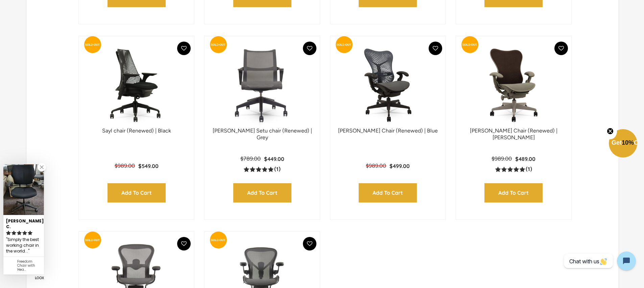  What do you see at coordinates (525, 159) in the screenshot?
I see `span: $489.00` at bounding box center [525, 159].